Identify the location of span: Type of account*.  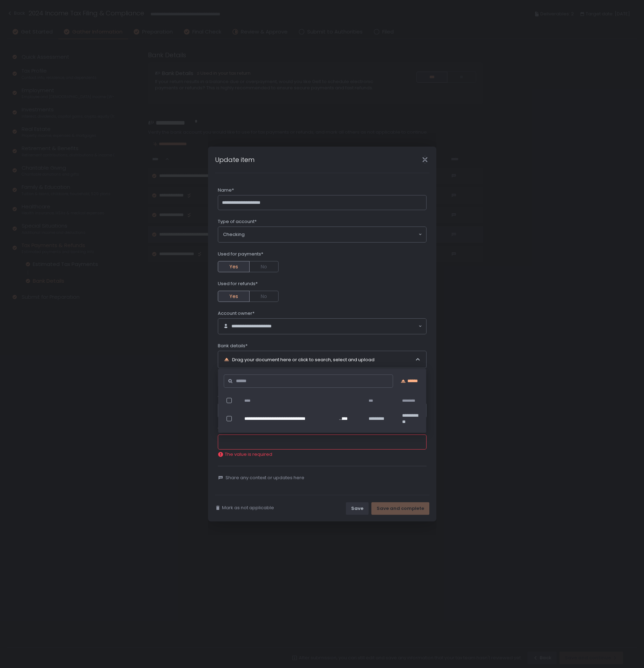
(237, 222).